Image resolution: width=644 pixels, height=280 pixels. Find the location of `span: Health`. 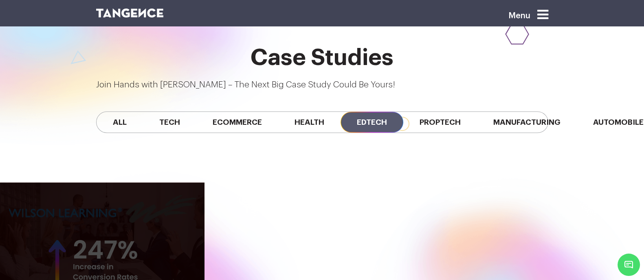

span: Health is located at coordinates (309, 122).